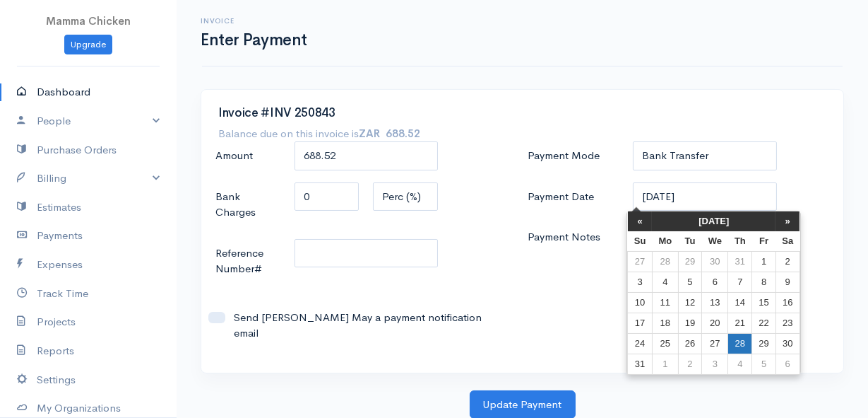 The width and height of the screenshot is (868, 418). Describe the element at coordinates (740, 241) in the screenshot. I see `th: Th` at that location.